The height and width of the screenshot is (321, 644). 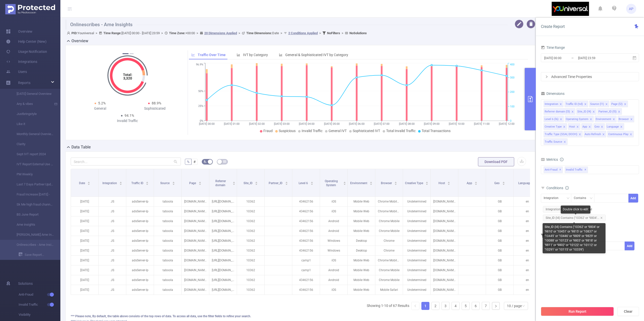 What do you see at coordinates (496, 306) in the screenshot?
I see `li: Next Page` at bounding box center [496, 306].